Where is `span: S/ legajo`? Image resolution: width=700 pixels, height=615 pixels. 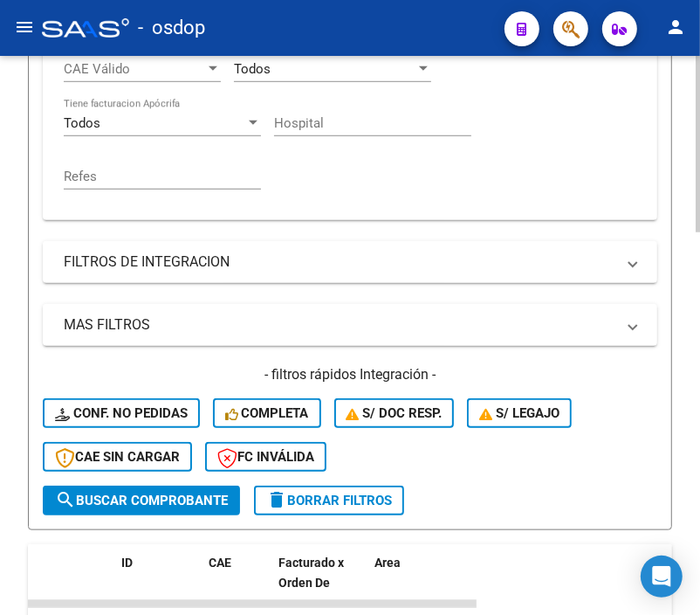 span: S/ legajo is located at coordinates (519, 413).